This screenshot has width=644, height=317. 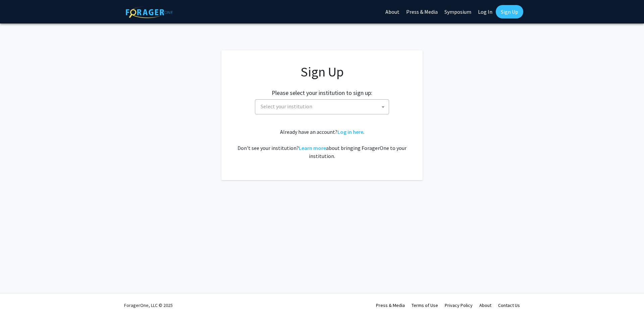 I want to click on div: ForagerOne, LLC © 2025, so click(x=149, y=305).